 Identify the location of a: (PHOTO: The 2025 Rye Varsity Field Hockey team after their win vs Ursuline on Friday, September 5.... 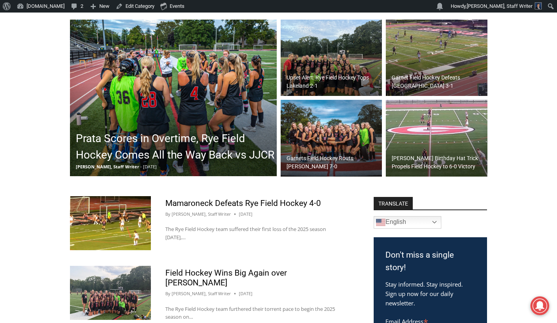
(110, 292).